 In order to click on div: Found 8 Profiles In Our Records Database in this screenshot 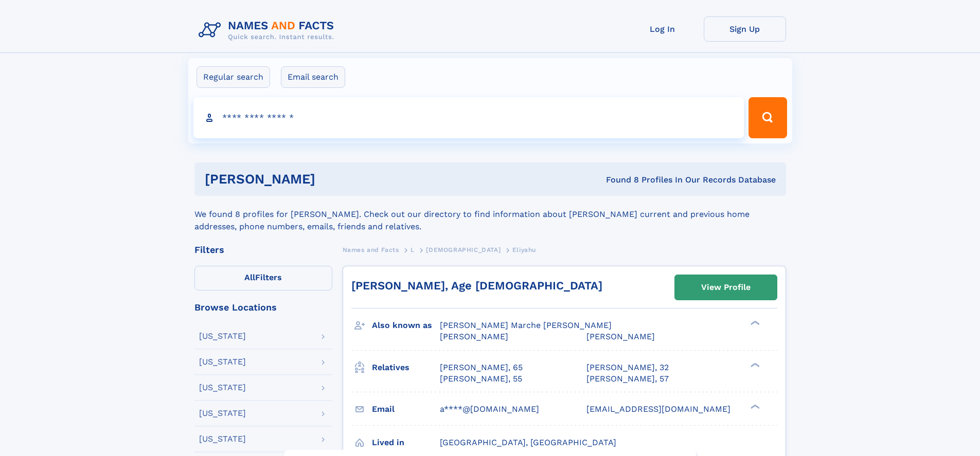, I will do `click(618, 180)`.